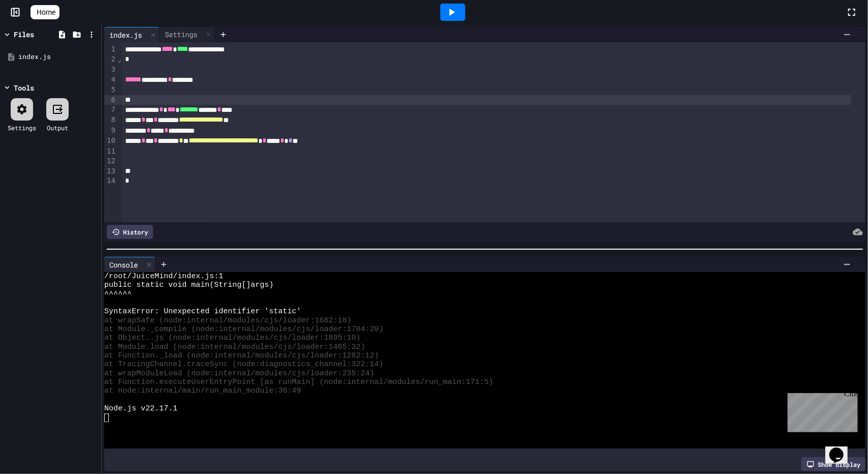 The width and height of the screenshot is (868, 474). I want to click on div: Tools, so click(24, 87).